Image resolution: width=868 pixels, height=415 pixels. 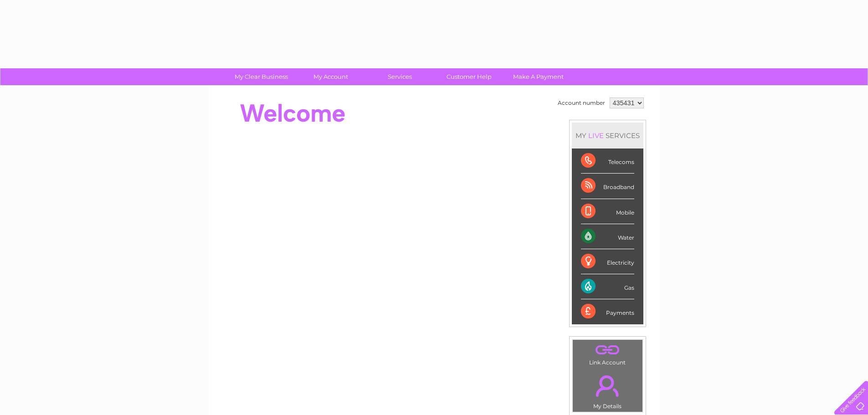 I want to click on a: Make A Payment, so click(x=538, y=76).